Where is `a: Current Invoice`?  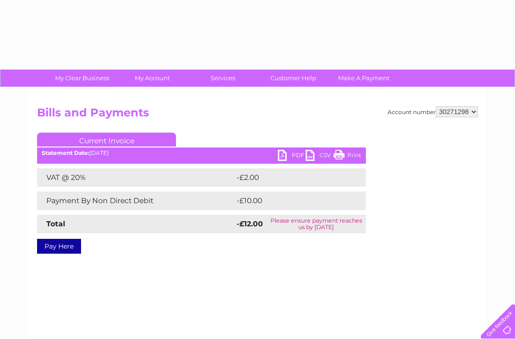
a: Current Invoice is located at coordinates (107, 139).